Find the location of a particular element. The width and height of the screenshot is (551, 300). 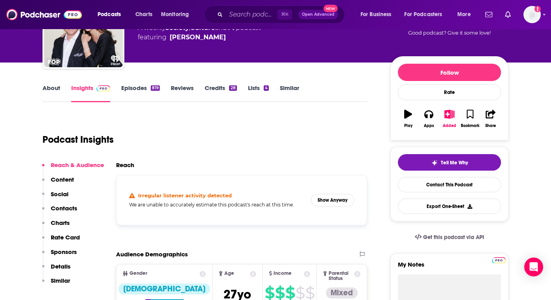

div: Share is located at coordinates (490, 126).